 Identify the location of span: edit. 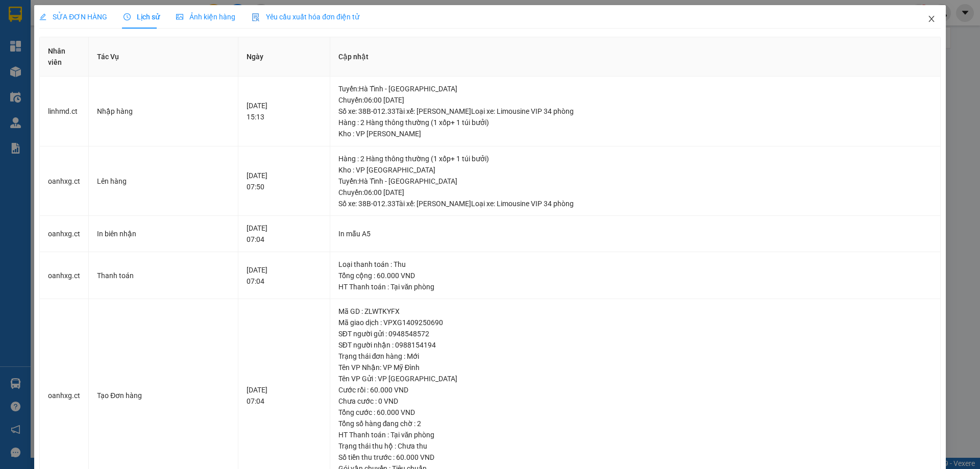
(43, 17).